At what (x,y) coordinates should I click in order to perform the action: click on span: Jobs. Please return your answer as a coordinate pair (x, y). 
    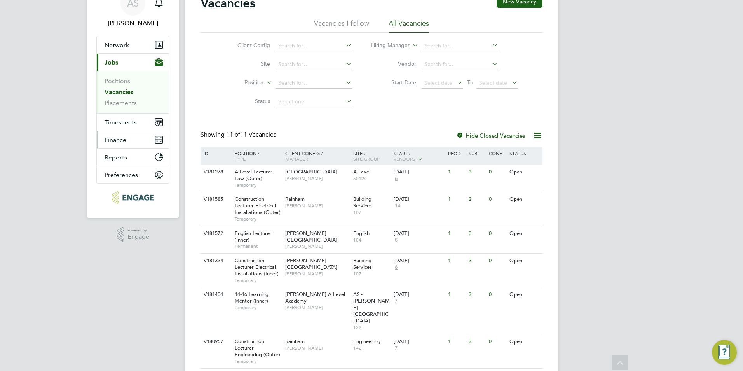
    Looking at the image, I should click on (111, 62).